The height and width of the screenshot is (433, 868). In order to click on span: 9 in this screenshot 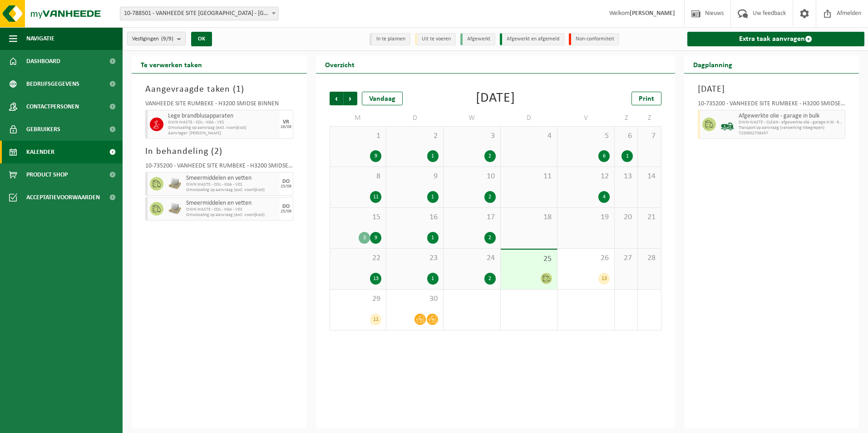, I will do `click(415, 177)`.